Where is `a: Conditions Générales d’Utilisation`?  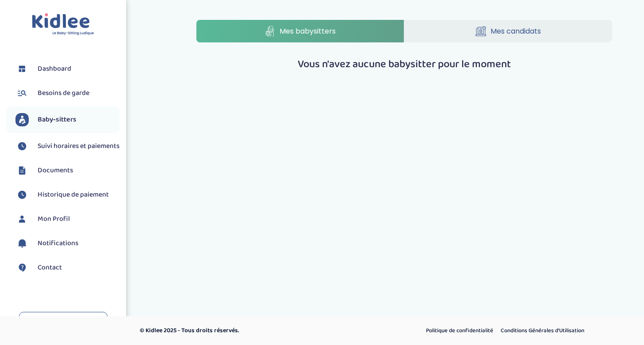
a: Conditions Générales d’Utilisation is located at coordinates (542, 331).